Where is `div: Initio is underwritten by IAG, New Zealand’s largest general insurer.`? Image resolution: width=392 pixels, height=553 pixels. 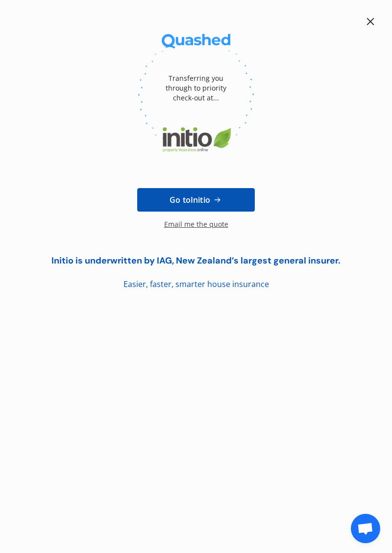
div: Initio is underwritten by IAG, New Zealand’s largest general insurer. is located at coordinates (196, 260).